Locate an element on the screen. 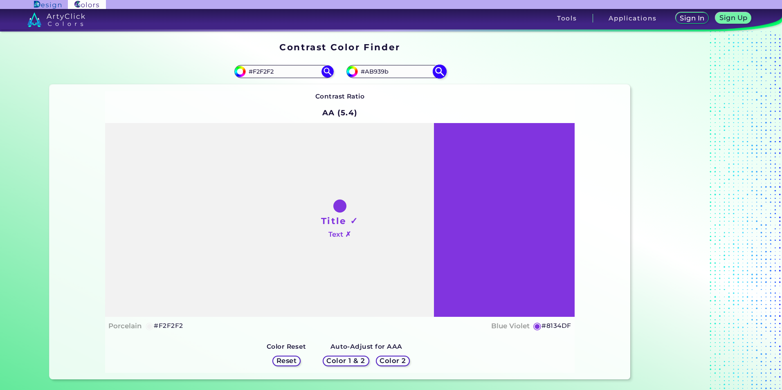  a: Sign Up is located at coordinates (734, 18).